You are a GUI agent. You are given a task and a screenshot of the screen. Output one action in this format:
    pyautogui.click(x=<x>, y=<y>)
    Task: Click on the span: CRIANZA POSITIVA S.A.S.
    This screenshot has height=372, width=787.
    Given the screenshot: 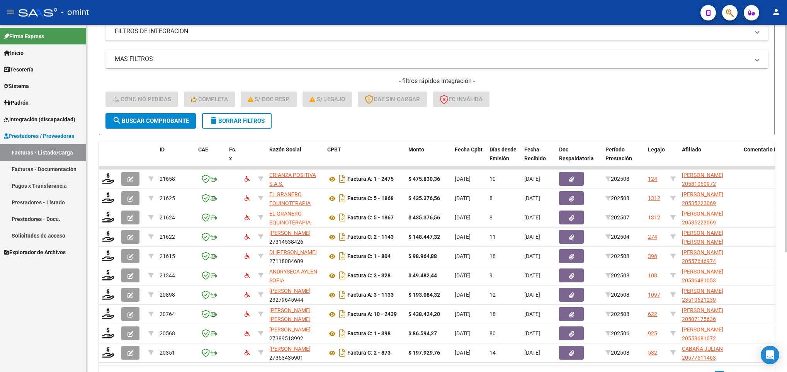 What is the action you would take?
    pyautogui.click(x=292, y=179)
    